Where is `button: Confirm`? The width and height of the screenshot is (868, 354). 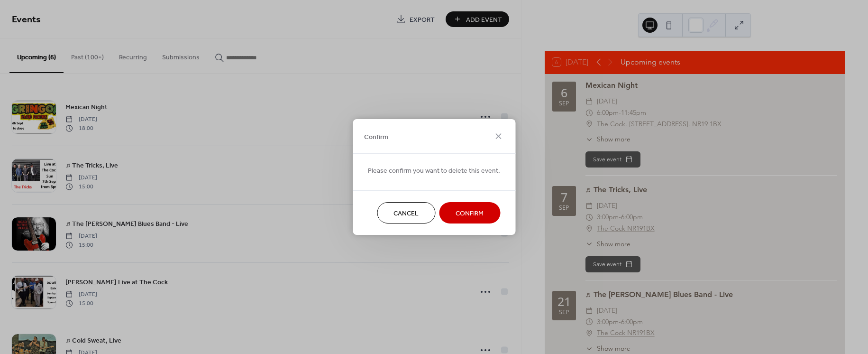 button: Confirm is located at coordinates (469, 212).